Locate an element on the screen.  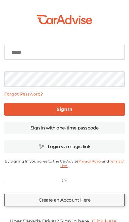
a: Privacy Policy is located at coordinates (90, 161).